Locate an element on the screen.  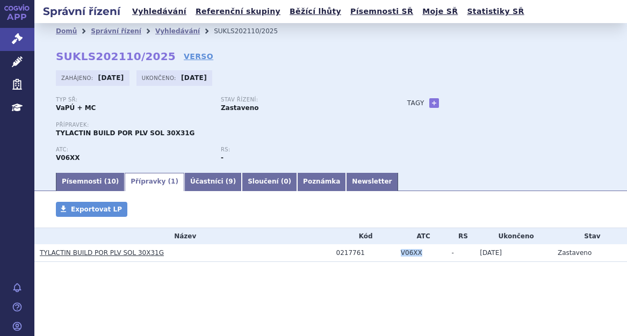
p: Stav řízení: is located at coordinates (298, 100).